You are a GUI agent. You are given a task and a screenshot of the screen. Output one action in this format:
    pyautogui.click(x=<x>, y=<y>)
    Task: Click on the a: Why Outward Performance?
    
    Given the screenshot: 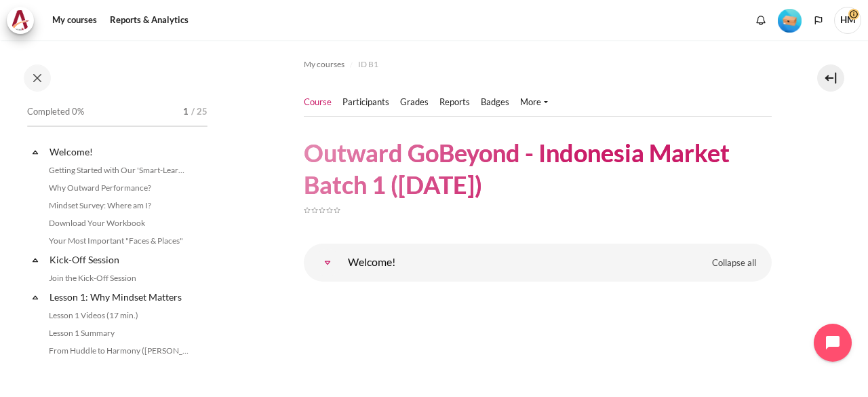 What is the action you would take?
    pyautogui.click(x=119, y=188)
    